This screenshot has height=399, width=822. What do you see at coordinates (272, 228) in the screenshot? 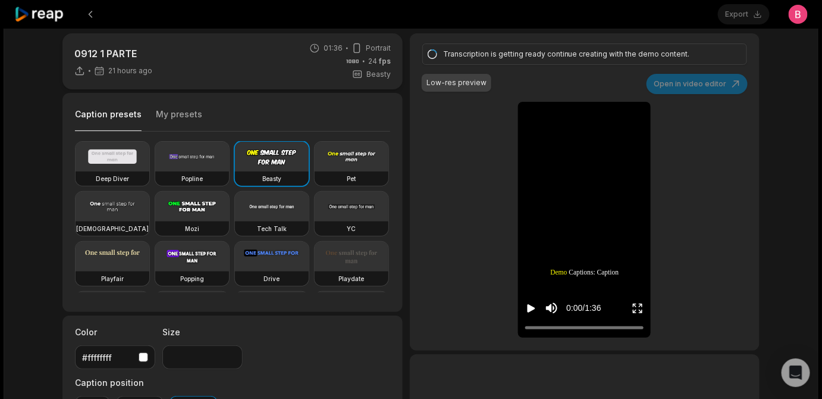
I see `h3: Tech Talk` at bounding box center [272, 228].